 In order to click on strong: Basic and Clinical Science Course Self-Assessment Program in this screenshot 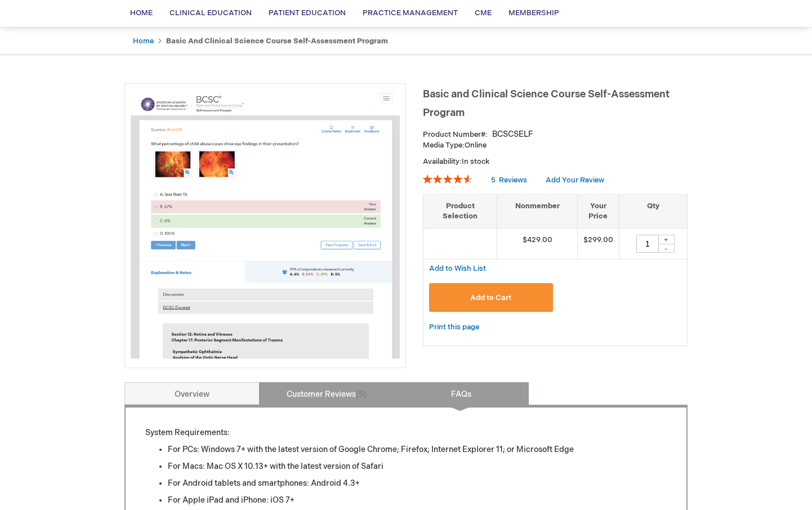, I will do `click(277, 41)`.